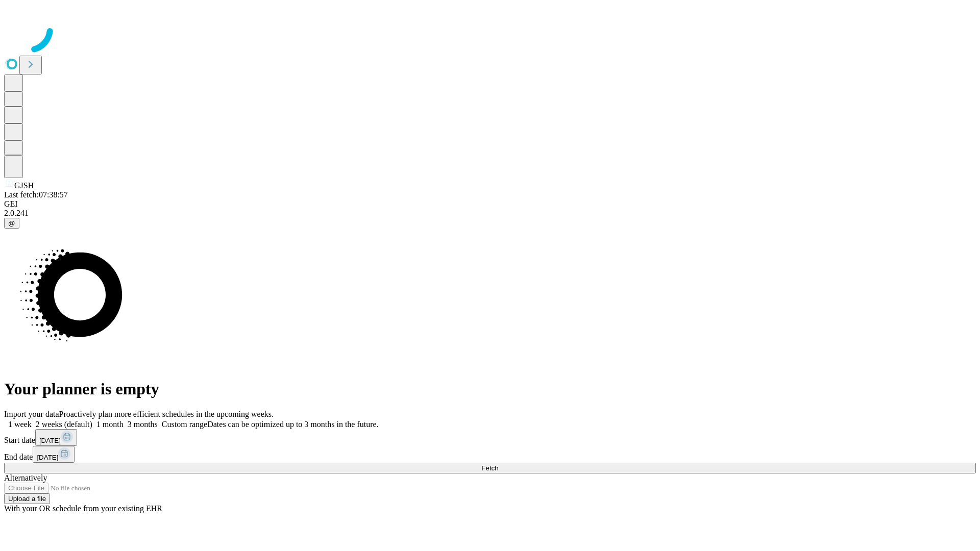  I want to click on div: 2.0.241, so click(490, 213).